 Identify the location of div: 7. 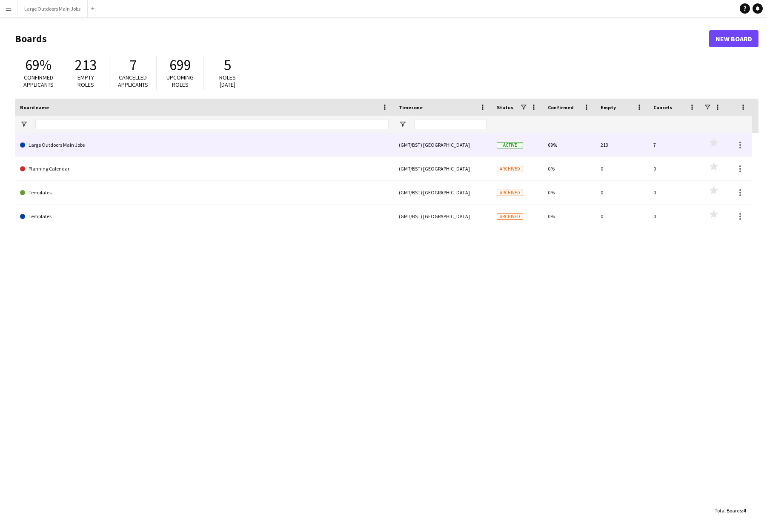
(674, 145).